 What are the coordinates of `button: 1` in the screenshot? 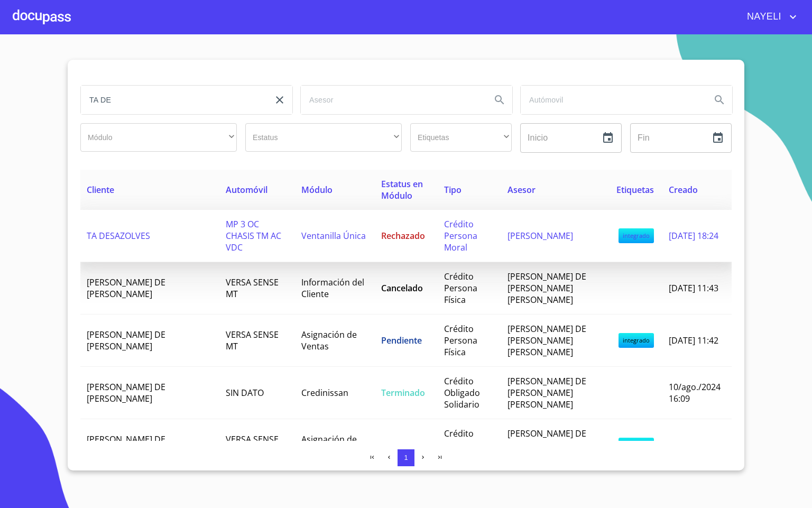 It's located at (406, 457).